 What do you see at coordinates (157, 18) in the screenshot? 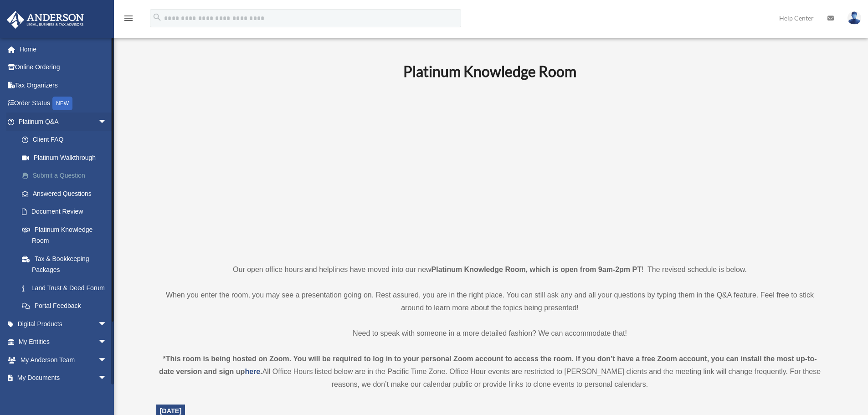
I see `i: search` at bounding box center [157, 18].